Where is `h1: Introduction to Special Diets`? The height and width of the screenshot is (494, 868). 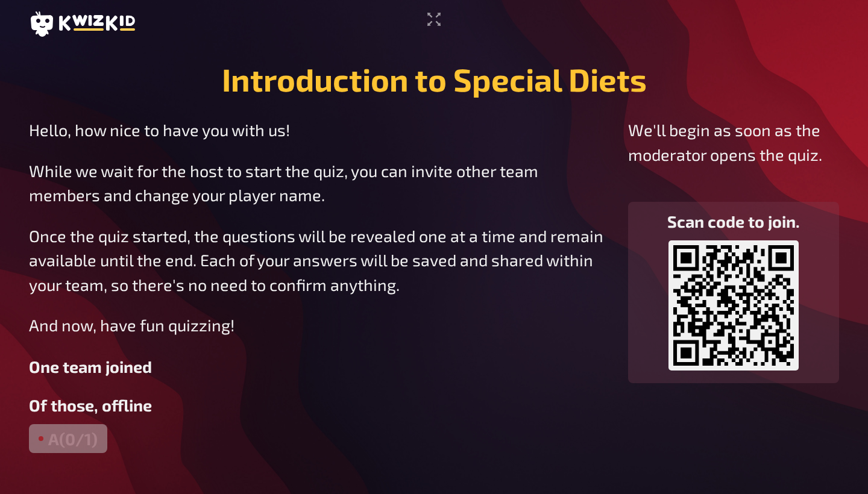
h1: Introduction to Special Diets is located at coordinates (434, 79).